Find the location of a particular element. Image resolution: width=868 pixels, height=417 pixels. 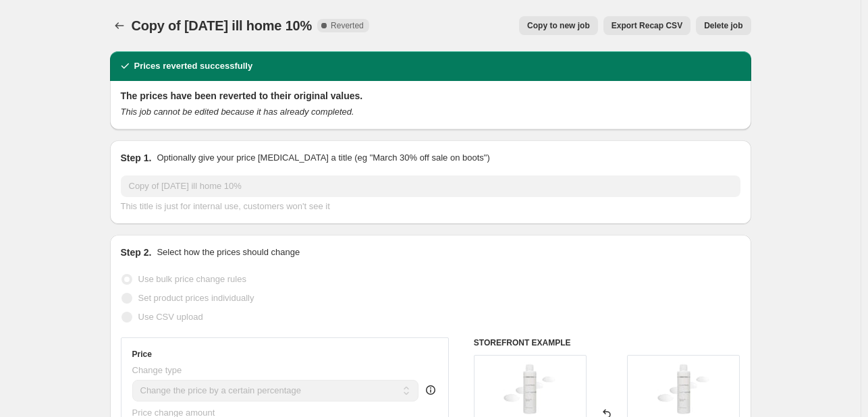

span: Set product prices individually is located at coordinates (197, 298).